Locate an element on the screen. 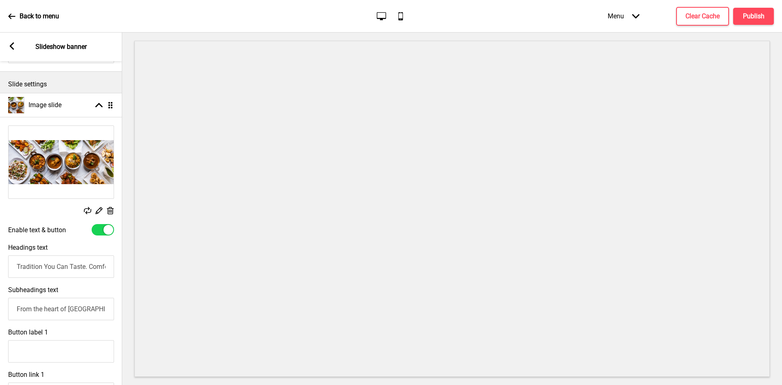 The height and width of the screenshot is (385, 782). p: Back to menu is located at coordinates (39, 16).